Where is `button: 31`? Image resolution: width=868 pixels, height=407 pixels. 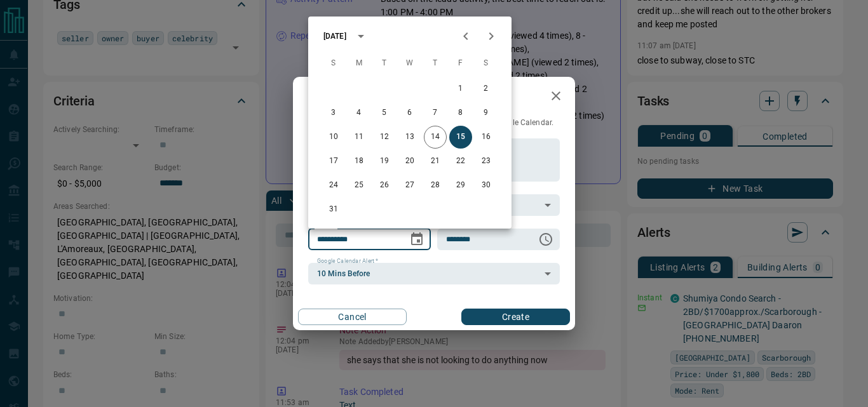
button: 31 is located at coordinates (334, 209).